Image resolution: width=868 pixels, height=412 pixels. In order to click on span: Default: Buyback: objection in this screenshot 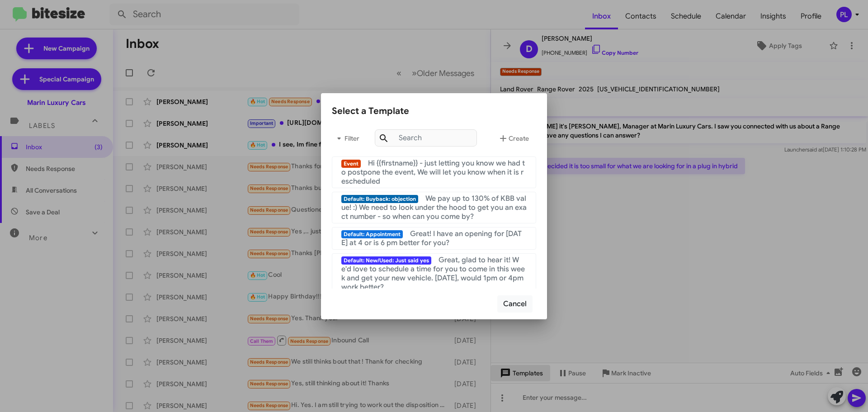, I will do `click(380, 199)`.